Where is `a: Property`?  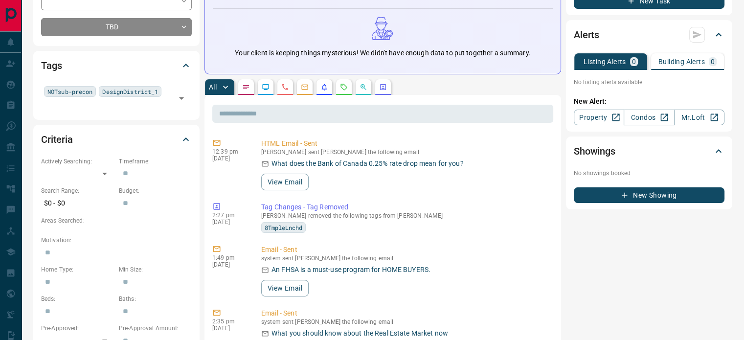
a: Property is located at coordinates (599, 117).